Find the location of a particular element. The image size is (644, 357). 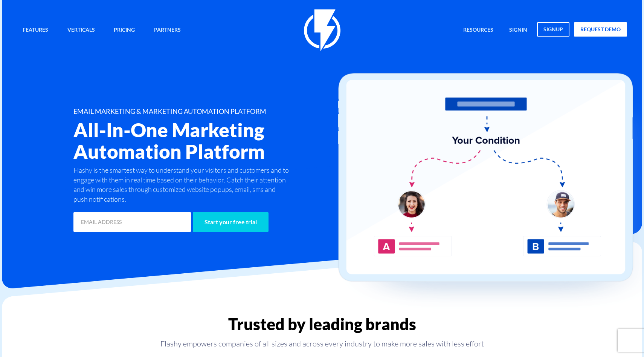

a: Resources is located at coordinates (478, 30).